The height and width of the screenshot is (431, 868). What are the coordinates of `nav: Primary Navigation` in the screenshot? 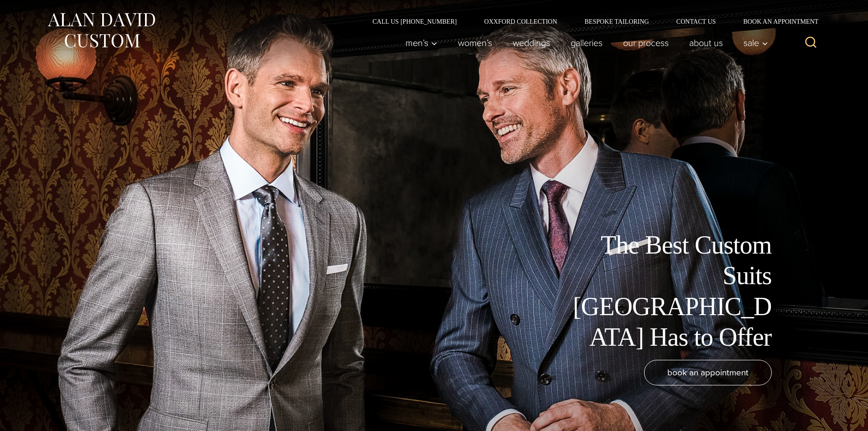 It's located at (584, 43).